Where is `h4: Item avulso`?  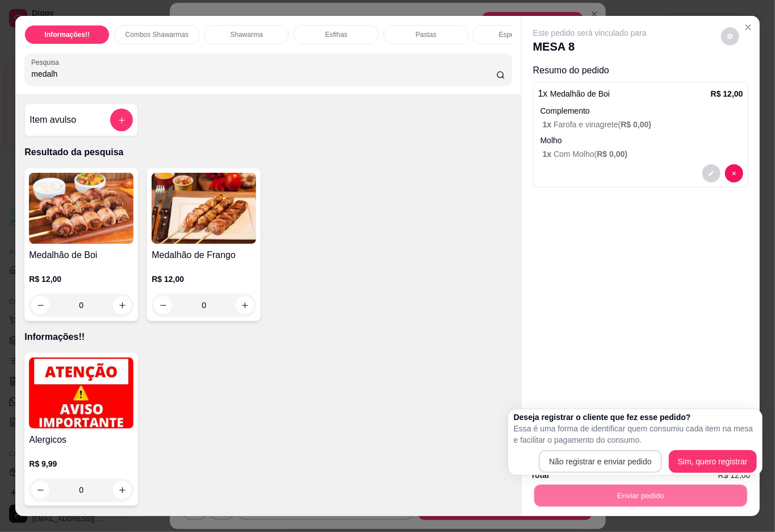 h4: Item avulso is located at coordinates (53, 120).